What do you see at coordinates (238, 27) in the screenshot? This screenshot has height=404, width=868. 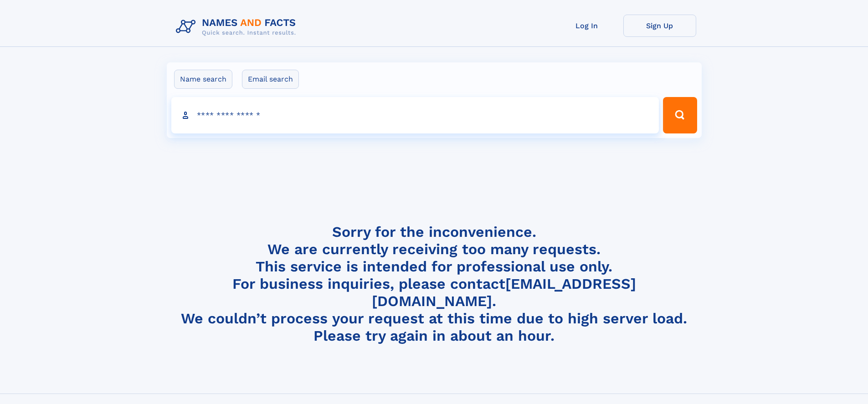 I see `img: Logo Names and Facts` at bounding box center [238, 27].